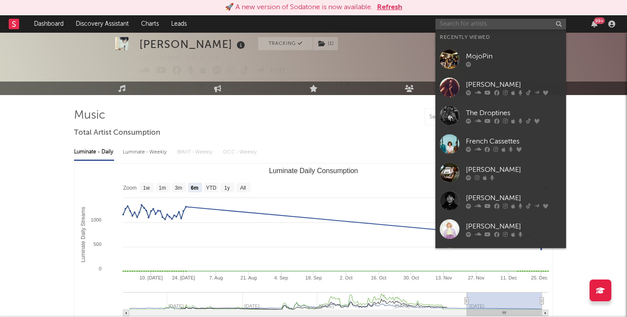 The height and width of the screenshot is (317, 627). Describe the element at coordinates (540, 277) in the screenshot. I see `text: 25. Dec` at that location.